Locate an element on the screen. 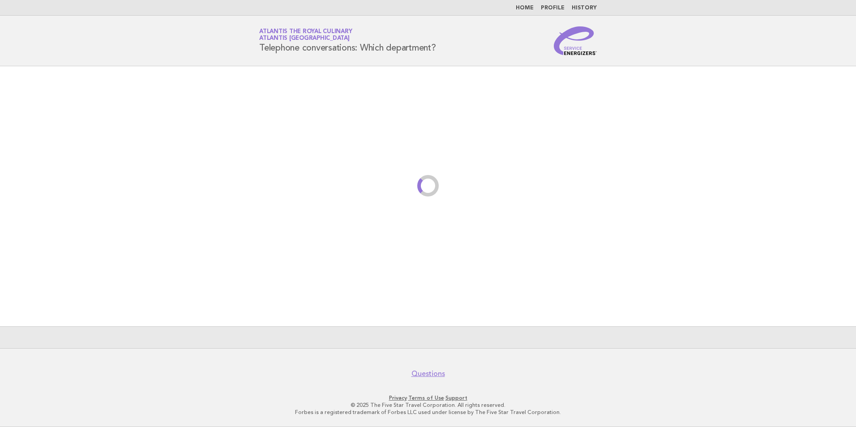 The width and height of the screenshot is (856, 427). a: Privacy is located at coordinates (398, 398).